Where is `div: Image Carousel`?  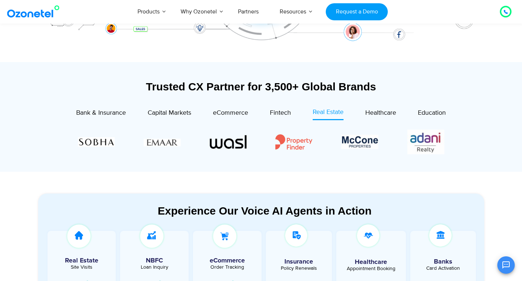
div: Image Carousel is located at coordinates (261, 141).